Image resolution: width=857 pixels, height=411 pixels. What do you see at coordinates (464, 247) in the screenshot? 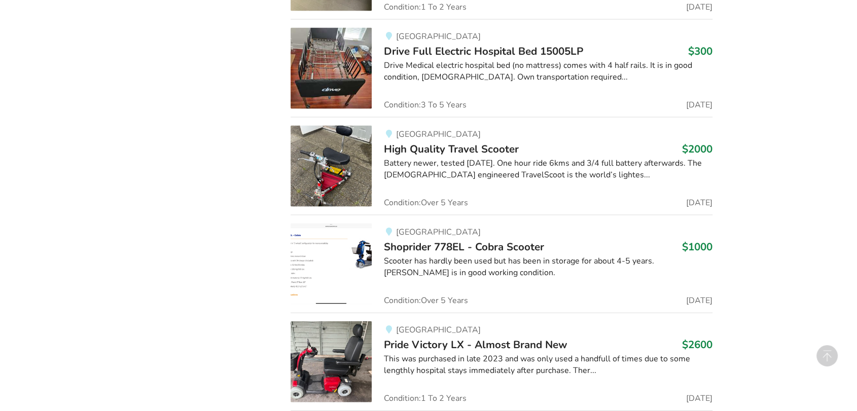
I see `span: Shoprider 778EL - Cobra Scooter` at bounding box center [464, 247].